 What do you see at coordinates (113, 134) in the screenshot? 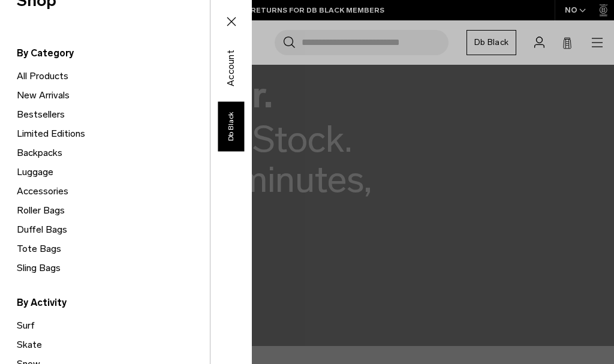
I see `a: Limited Editions` at bounding box center [113, 134].